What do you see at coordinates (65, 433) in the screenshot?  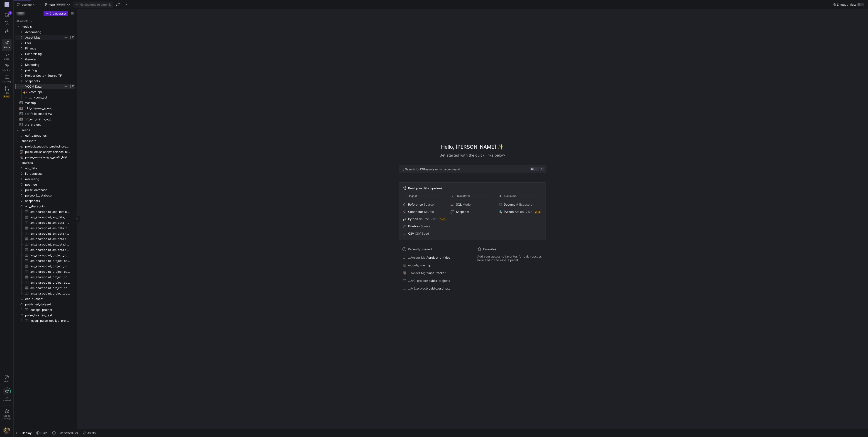 I see `button: Build scheduler` at bounding box center [65, 433].